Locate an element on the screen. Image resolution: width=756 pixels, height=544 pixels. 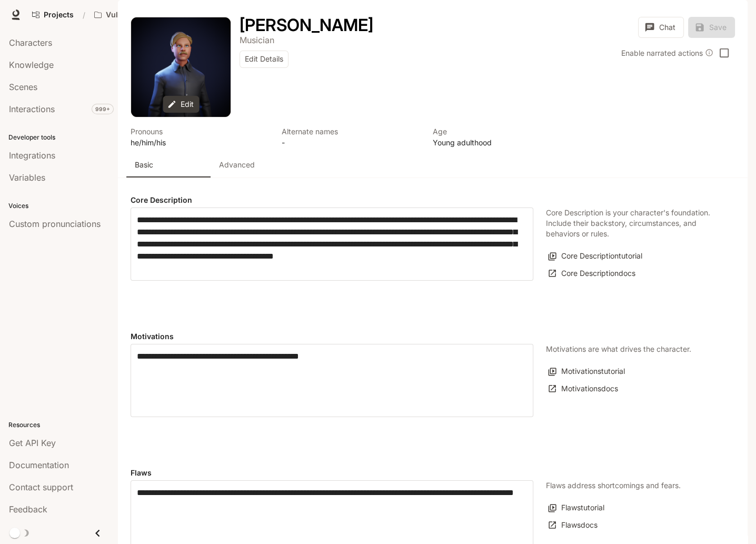
button: Edit Details is located at coordinates (264, 59).